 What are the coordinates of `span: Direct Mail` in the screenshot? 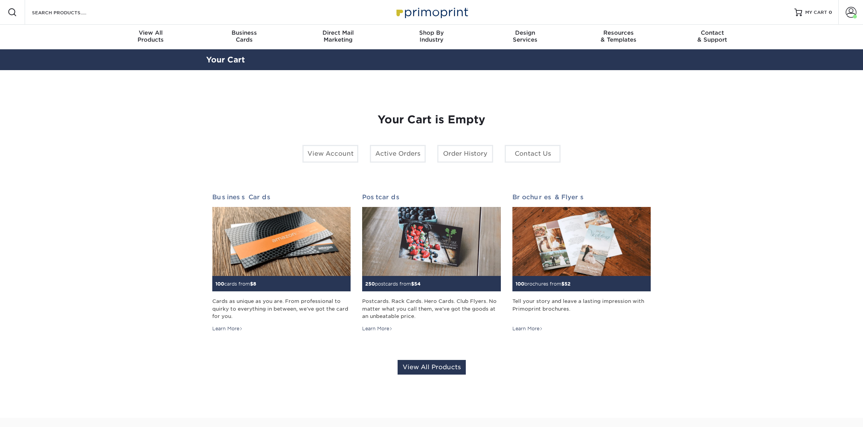 It's located at (338, 33).